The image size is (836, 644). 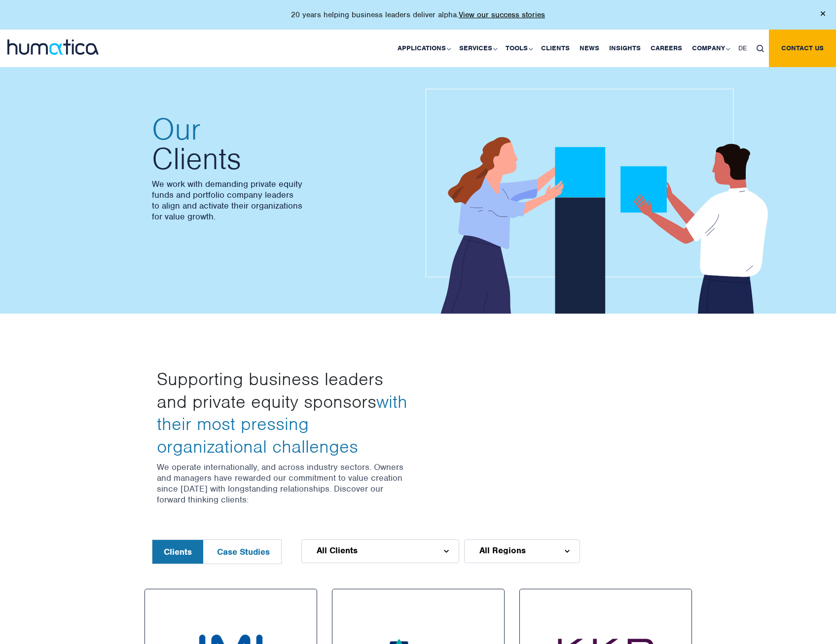 I want to click on a: Tools, so click(x=519, y=48).